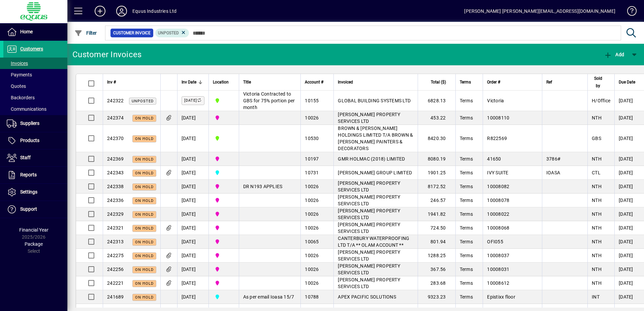 The width and height of the screenshot is (644, 311). Describe the element at coordinates (116, 173) in the screenshot. I see `span: 242343` at that location.